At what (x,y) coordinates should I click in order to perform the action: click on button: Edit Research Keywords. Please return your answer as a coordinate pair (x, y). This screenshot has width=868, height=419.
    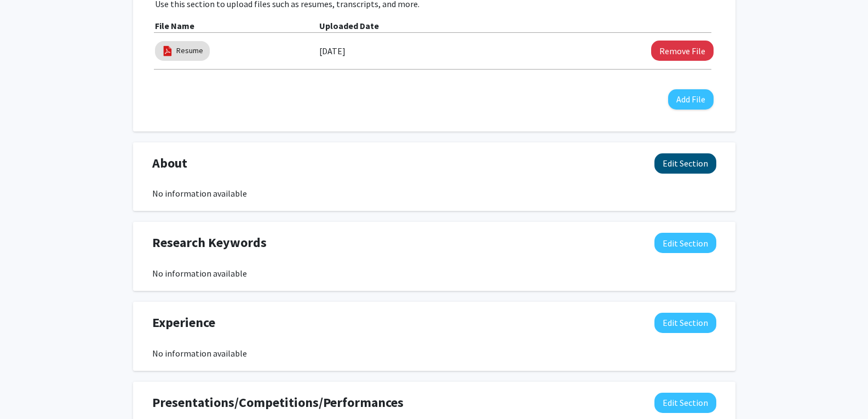
    Looking at the image, I should click on (686, 243).